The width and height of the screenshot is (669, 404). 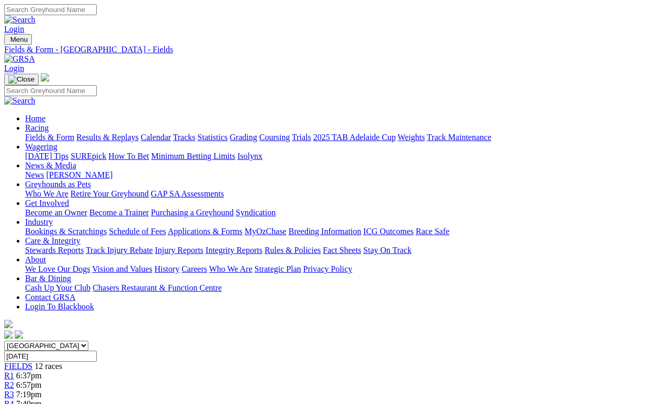 What do you see at coordinates (110, 193) in the screenshot?
I see `a: Retire Your Greyhound` at bounding box center [110, 193].